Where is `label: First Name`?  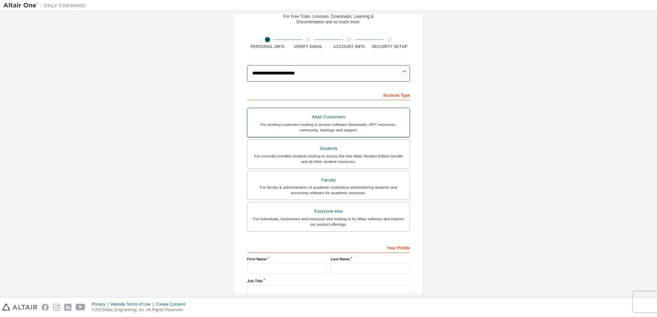 label: First Name is located at coordinates (286, 259).